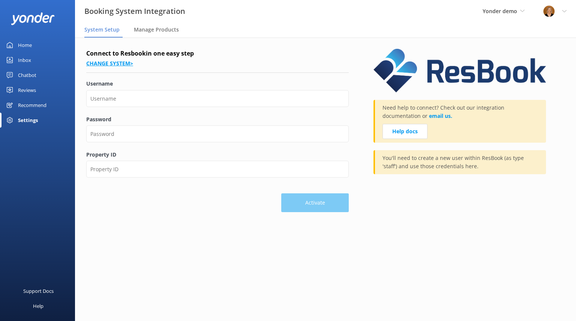 The image size is (576, 321). Describe the element at coordinates (109, 63) in the screenshot. I see `a: Change system>` at that location.